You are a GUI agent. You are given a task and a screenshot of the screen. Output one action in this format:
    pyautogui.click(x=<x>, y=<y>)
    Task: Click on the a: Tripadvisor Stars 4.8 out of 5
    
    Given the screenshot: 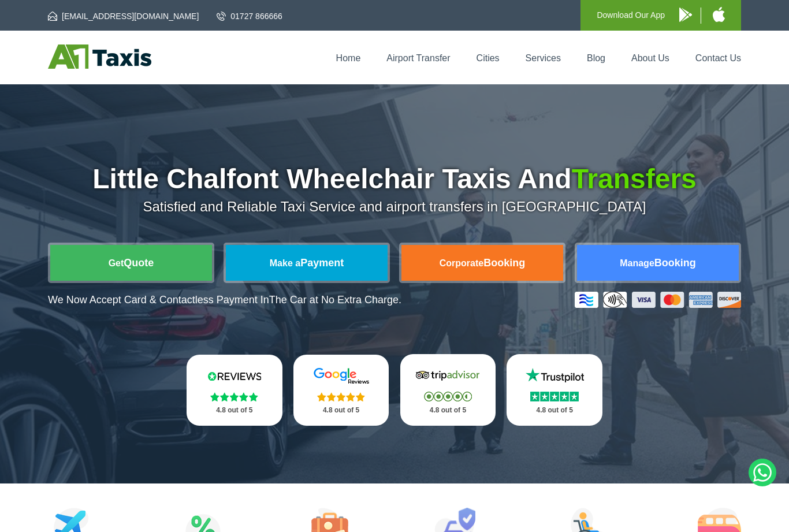 What is the action you would take?
    pyautogui.click(x=448, y=390)
    